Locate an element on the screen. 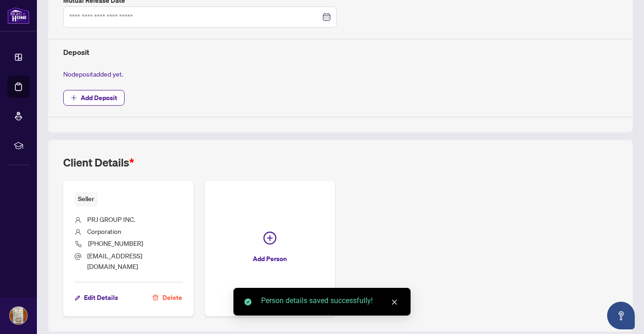 This screenshot has height=334, width=644. span: Corporation is located at coordinates (104, 231).